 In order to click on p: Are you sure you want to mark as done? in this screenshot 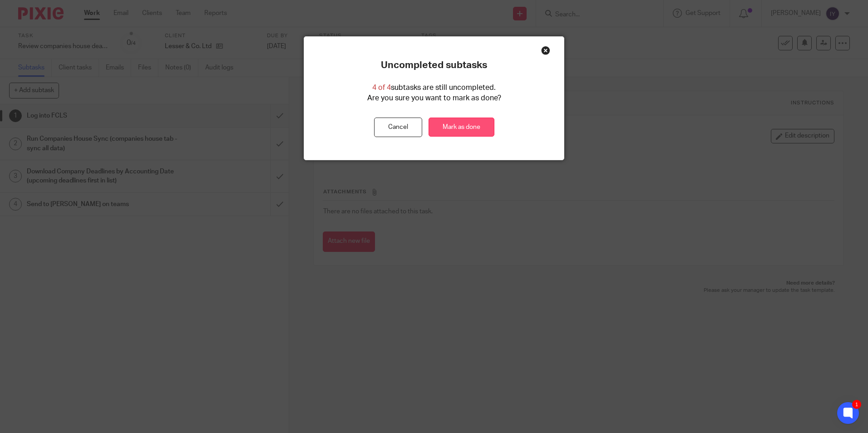, I will do `click(434, 98)`.